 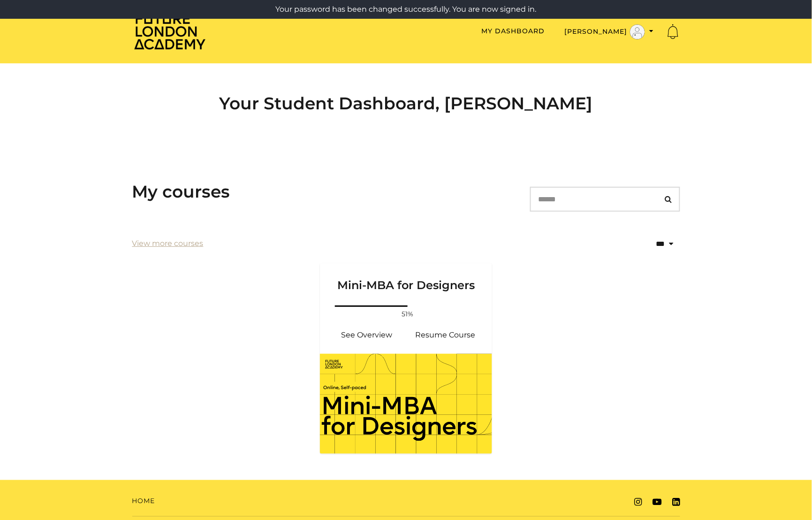 What do you see at coordinates (609, 32) in the screenshot?
I see `button: Toggle menu` at bounding box center [609, 32].